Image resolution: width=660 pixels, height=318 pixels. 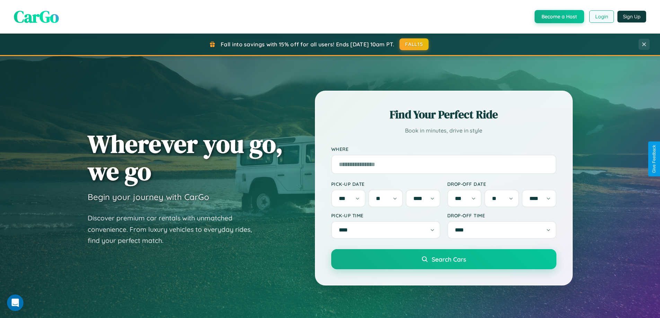 What do you see at coordinates (501, 215) in the screenshot?
I see `label: Drop-off Time` at bounding box center [501, 215].